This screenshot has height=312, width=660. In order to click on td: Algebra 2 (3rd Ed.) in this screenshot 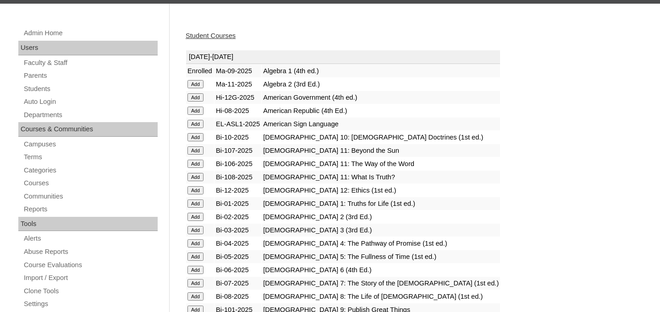, I will do `click(381, 84)`.